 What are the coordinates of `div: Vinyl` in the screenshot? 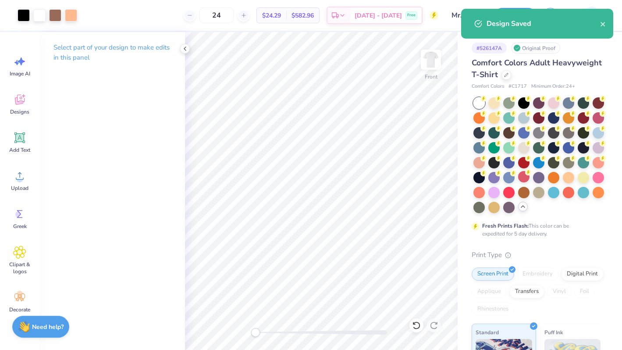 It's located at (559, 291).